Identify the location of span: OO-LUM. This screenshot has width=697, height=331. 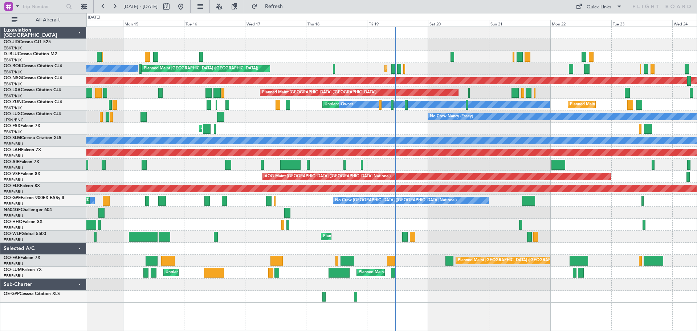
(13, 270).